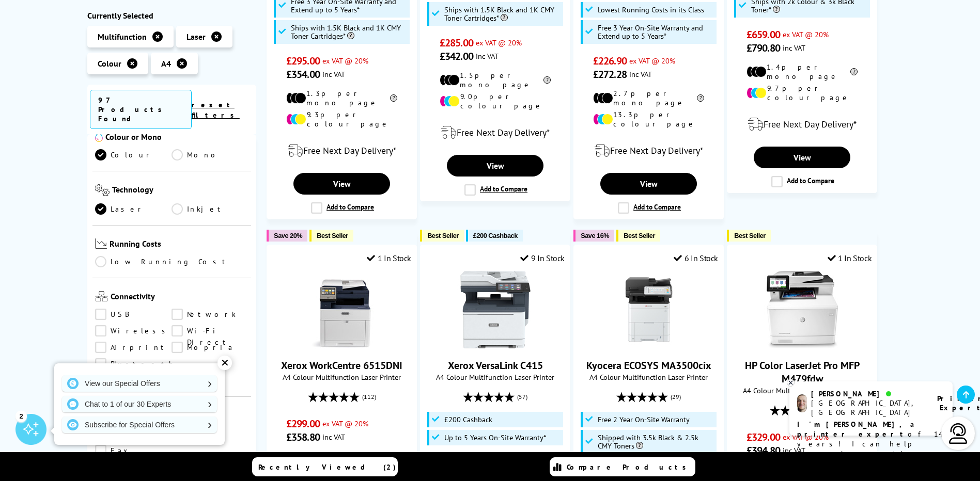  What do you see at coordinates (215, 110) in the screenshot?
I see `a: reset filters` at bounding box center [215, 110].